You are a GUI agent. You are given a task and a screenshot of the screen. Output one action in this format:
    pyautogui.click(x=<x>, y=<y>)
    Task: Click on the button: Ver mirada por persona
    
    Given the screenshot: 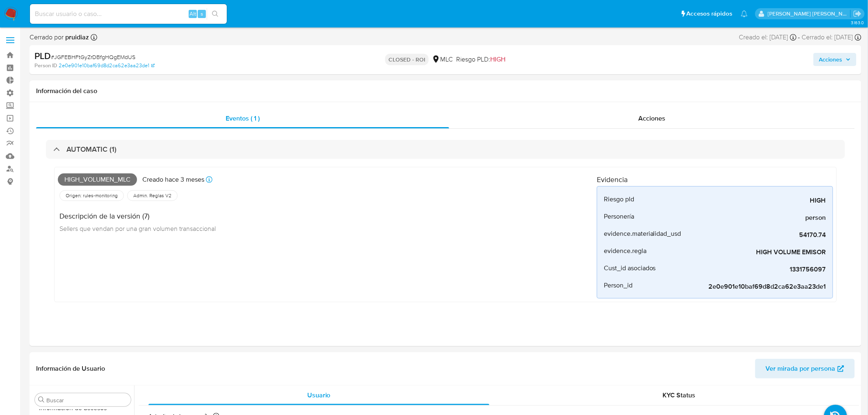 What is the action you would take?
    pyautogui.click(x=806, y=368)
    